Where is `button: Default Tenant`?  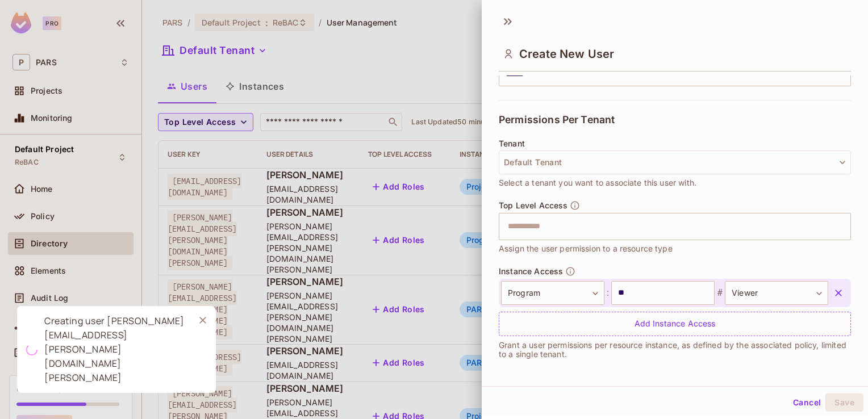 button: Default Tenant is located at coordinates (675, 163).